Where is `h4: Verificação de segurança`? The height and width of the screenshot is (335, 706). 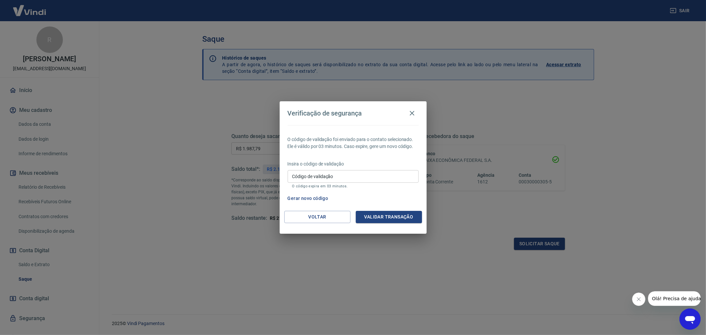
h4: Verificação de segurança is located at coordinates (325, 113).